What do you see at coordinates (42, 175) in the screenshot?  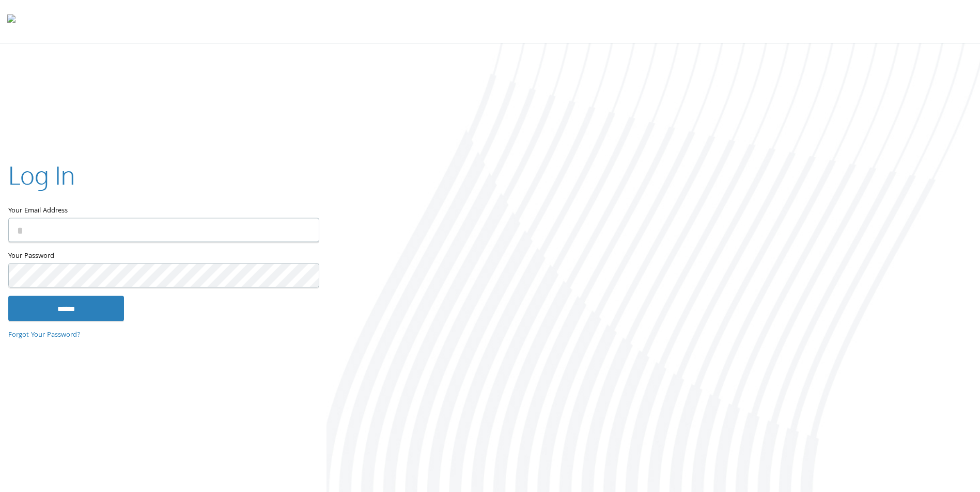 I see `h2: Log In` at bounding box center [42, 175].